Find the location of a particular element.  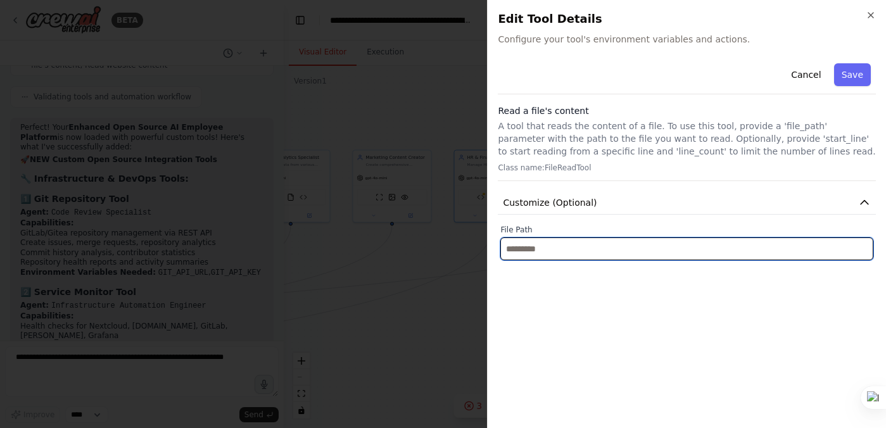

label: File Path is located at coordinates (686, 230).